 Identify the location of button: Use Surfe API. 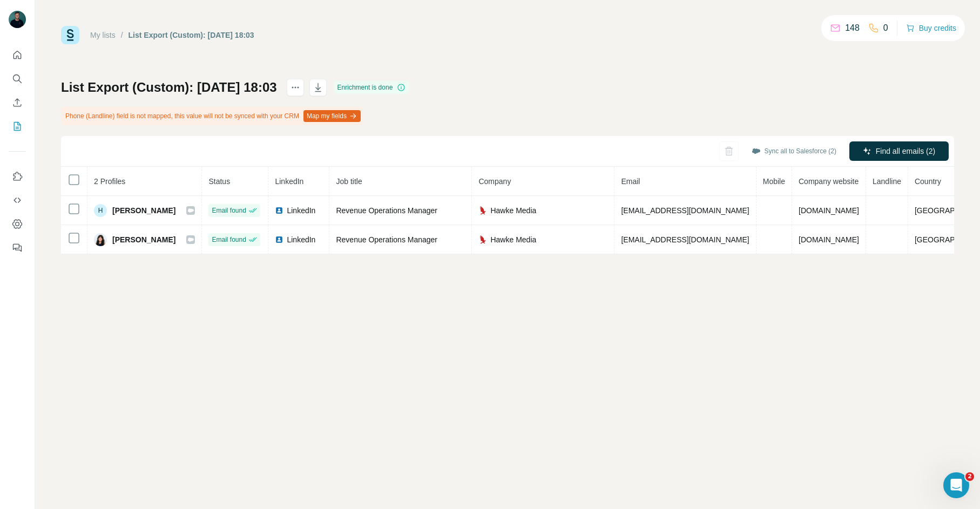
(18, 200).